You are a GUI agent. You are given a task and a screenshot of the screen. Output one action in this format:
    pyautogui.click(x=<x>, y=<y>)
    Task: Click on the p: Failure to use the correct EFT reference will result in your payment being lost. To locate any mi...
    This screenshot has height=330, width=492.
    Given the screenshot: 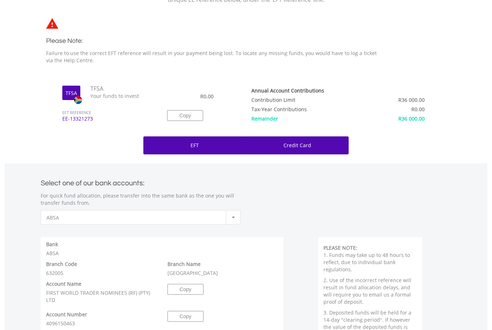 What is the action you would take?
    pyautogui.click(x=215, y=57)
    